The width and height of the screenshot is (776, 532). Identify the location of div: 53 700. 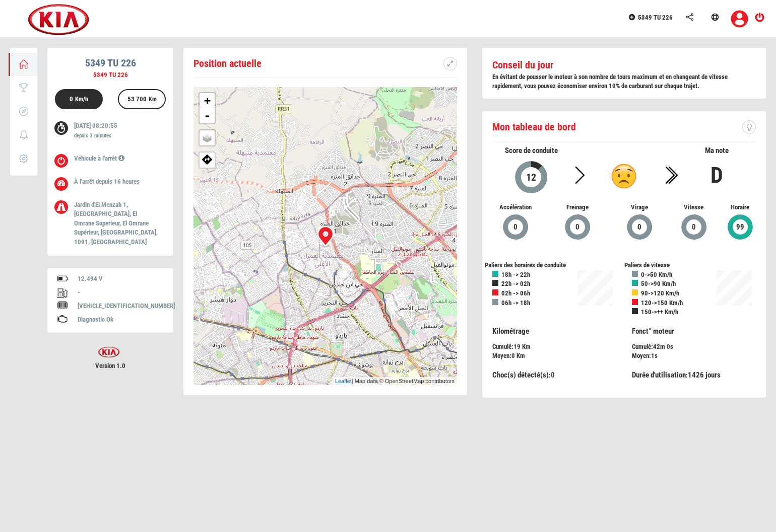
(142, 100).